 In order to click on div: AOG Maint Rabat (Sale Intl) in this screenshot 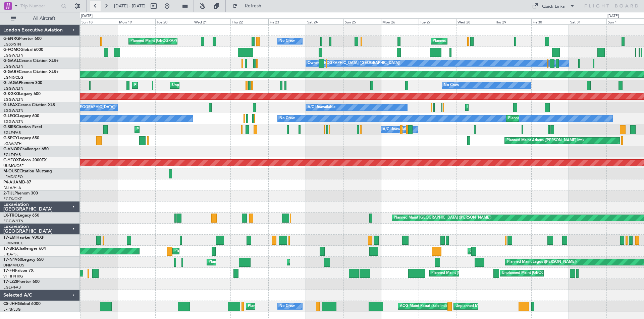, I will do `click(423, 306)`.